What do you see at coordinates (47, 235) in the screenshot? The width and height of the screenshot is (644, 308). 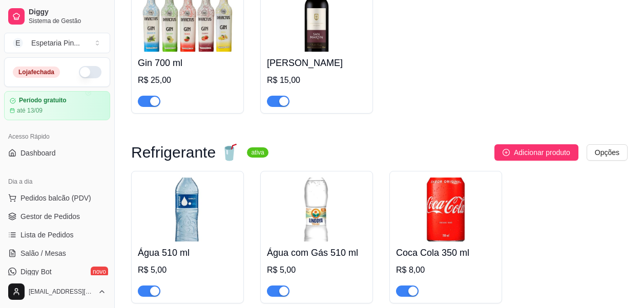 I see `span: Lista de Pedidos` at bounding box center [47, 235].